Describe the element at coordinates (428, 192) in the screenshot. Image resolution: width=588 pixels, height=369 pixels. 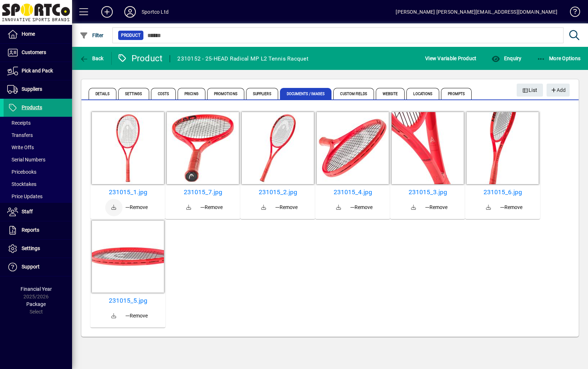
I see `a: 231015_3.jpg` at that location.